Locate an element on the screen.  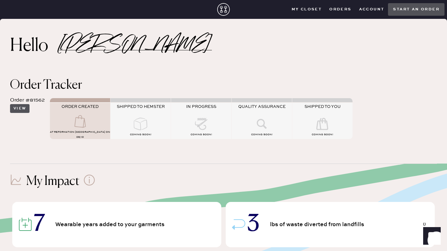
span: QUALITY ASSURANCE is located at coordinates (262, 107).